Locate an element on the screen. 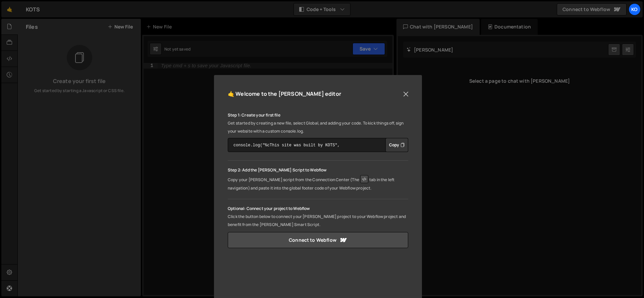 The width and height of the screenshot is (644, 298). p: Optional: Connect your project to Webflow is located at coordinates (318, 209).